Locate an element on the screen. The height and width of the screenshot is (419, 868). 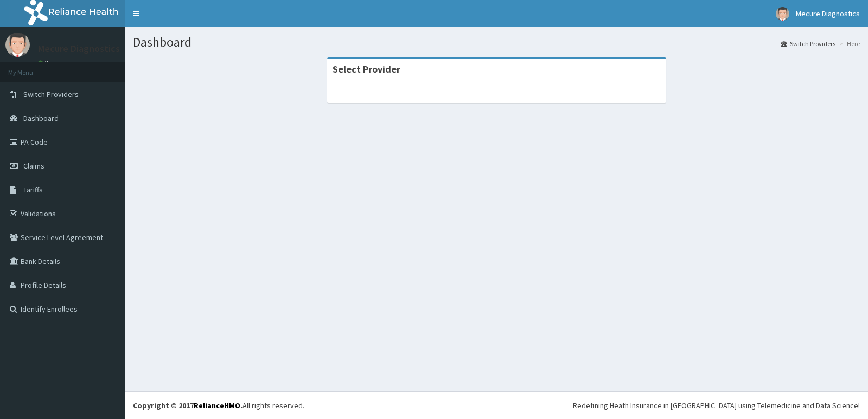
footer: All rights reserved. is located at coordinates (496, 405).